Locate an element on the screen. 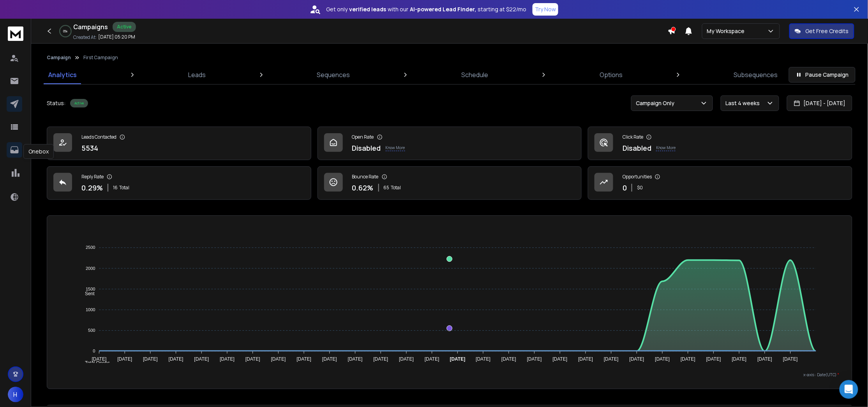 This screenshot has height=407, width=868. a: Leads is located at coordinates (197, 75).